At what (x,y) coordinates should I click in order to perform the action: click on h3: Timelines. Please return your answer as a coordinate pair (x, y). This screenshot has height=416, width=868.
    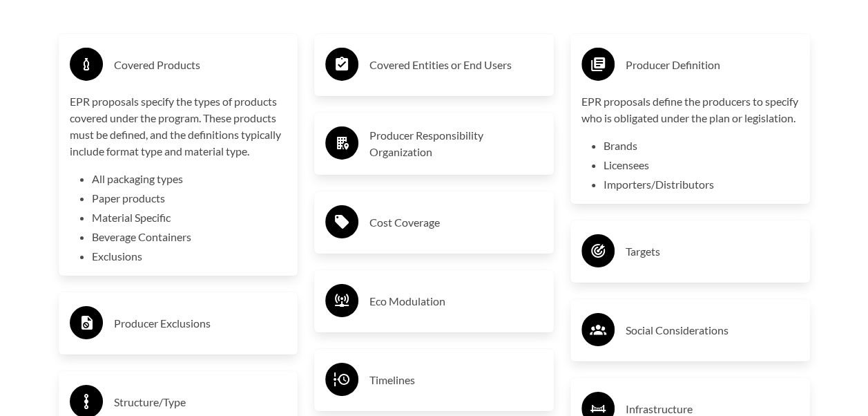
    Looking at the image, I should click on (456, 380).